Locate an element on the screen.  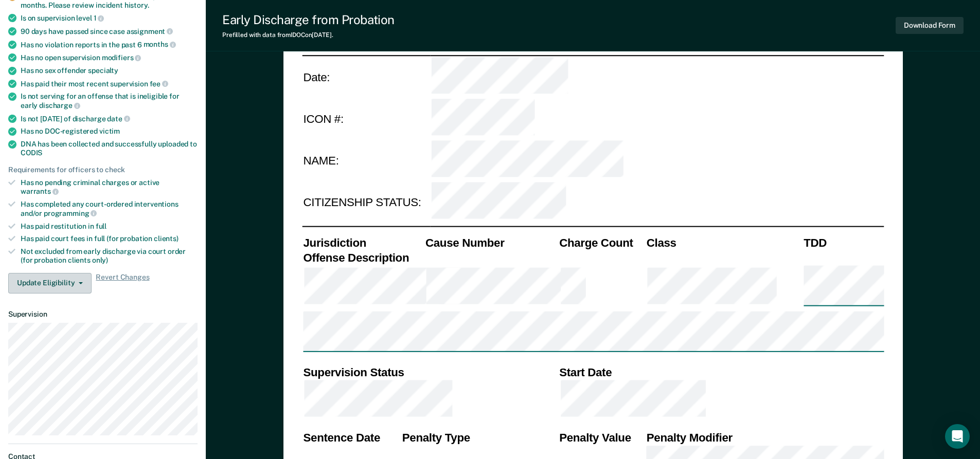
div: Has no pending criminal charges or active is located at coordinates (109, 187).